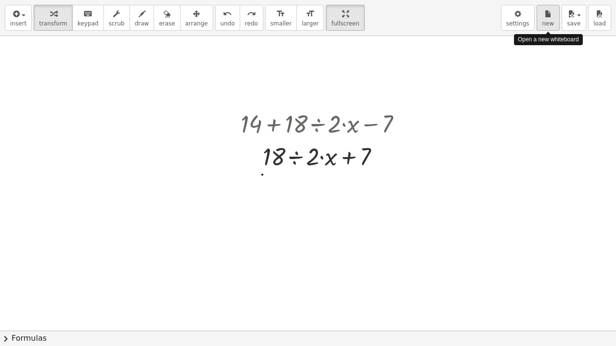 The image size is (616, 346). What do you see at coordinates (228, 24) in the screenshot?
I see `span: undo` at bounding box center [228, 24].